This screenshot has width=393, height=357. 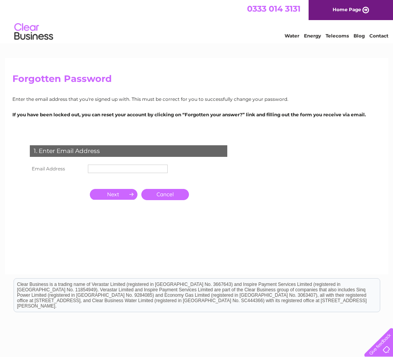 What do you see at coordinates (359, 36) in the screenshot?
I see `a: Blog` at bounding box center [359, 36].